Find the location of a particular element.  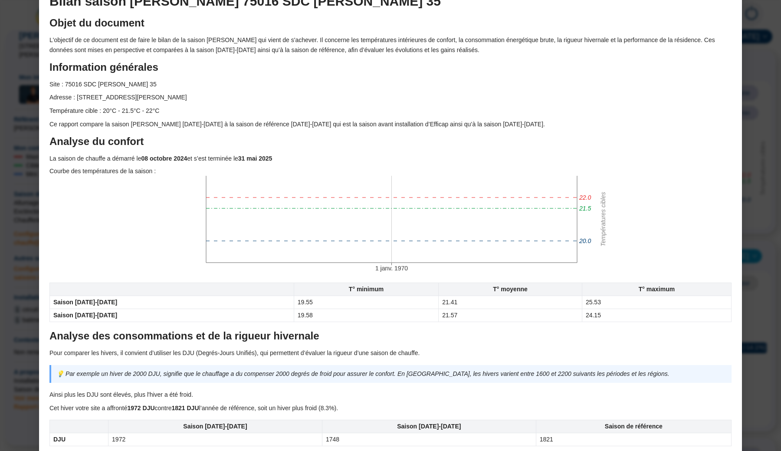

strong: T° moyenne is located at coordinates (510, 289).